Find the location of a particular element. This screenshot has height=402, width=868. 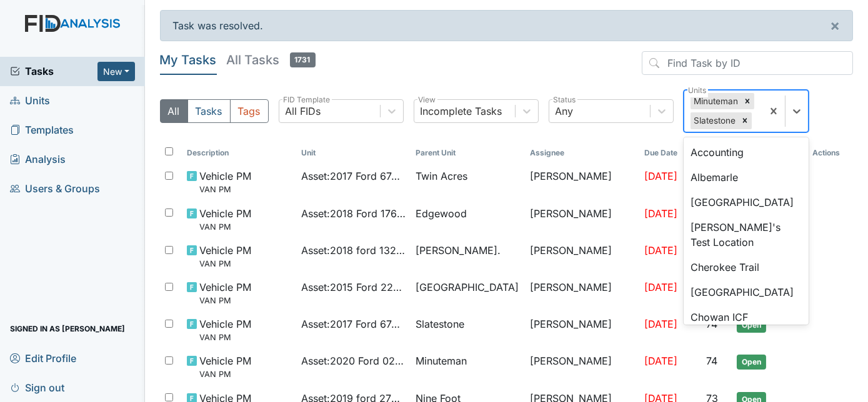

a: Tasks is located at coordinates (54, 71).